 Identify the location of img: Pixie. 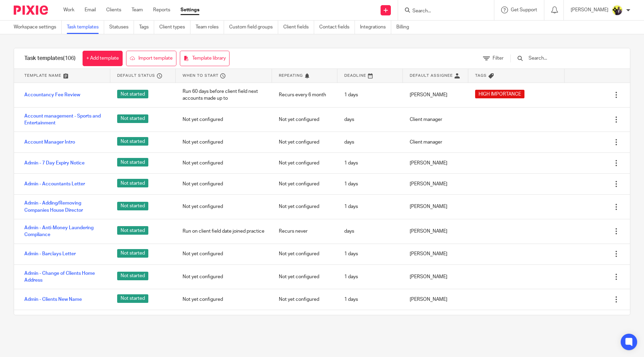
(31, 10).